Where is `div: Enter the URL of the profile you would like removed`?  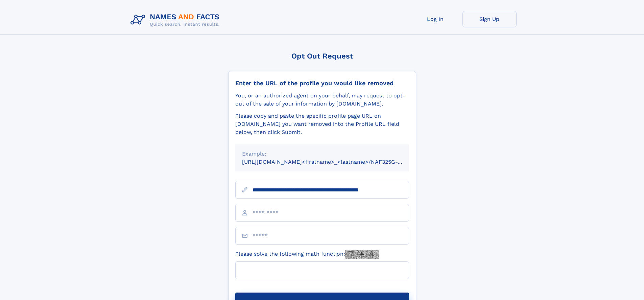 div: Enter the URL of the profile you would like removed is located at coordinates (322, 83).